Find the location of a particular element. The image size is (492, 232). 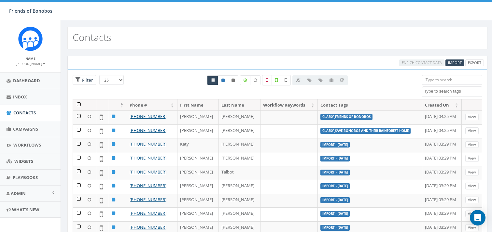

label: Validated is located at coordinates (276, 80).